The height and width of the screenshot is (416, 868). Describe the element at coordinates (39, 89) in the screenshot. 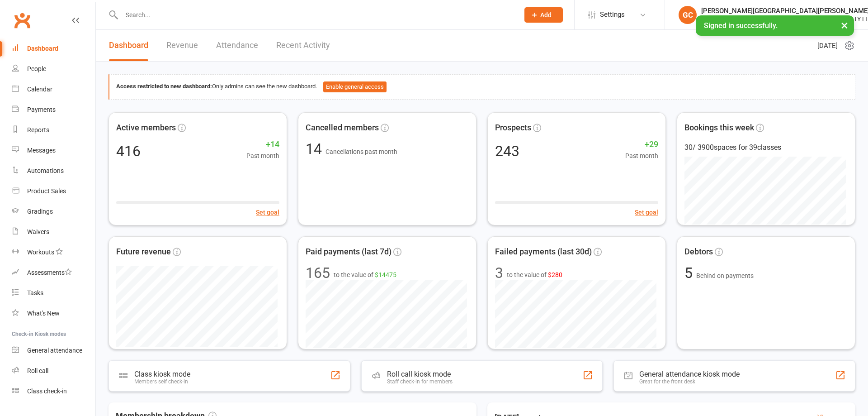

I see `div: Calendar` at that location.